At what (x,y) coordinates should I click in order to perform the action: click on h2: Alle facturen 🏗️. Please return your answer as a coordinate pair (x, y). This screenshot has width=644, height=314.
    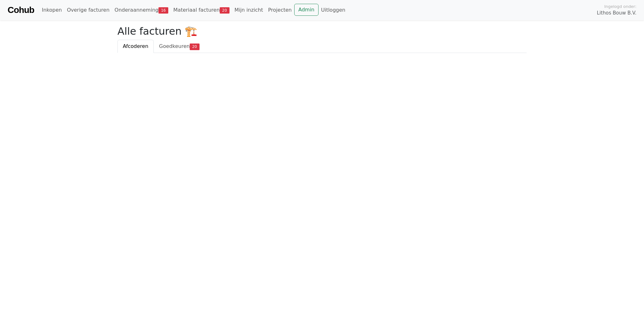
    Looking at the image, I should click on (322, 31).